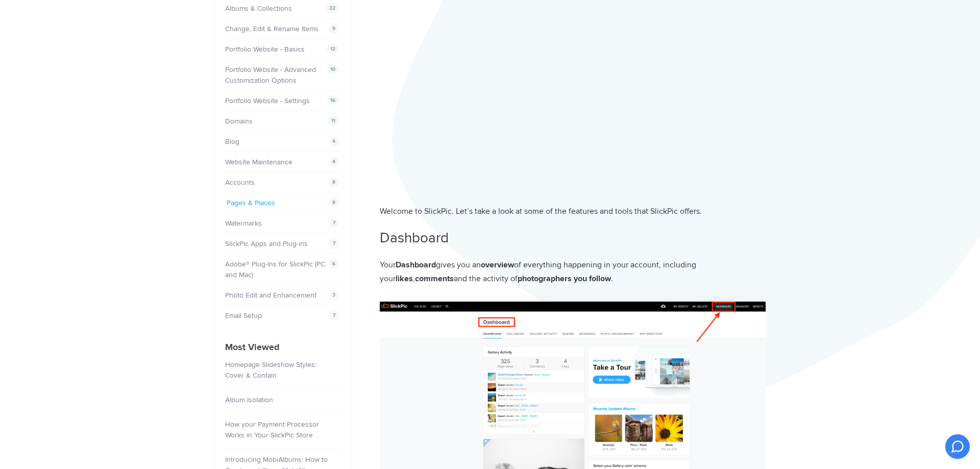  What do you see at coordinates (332, 8) in the screenshot?
I see `span: 22` at bounding box center [332, 8].